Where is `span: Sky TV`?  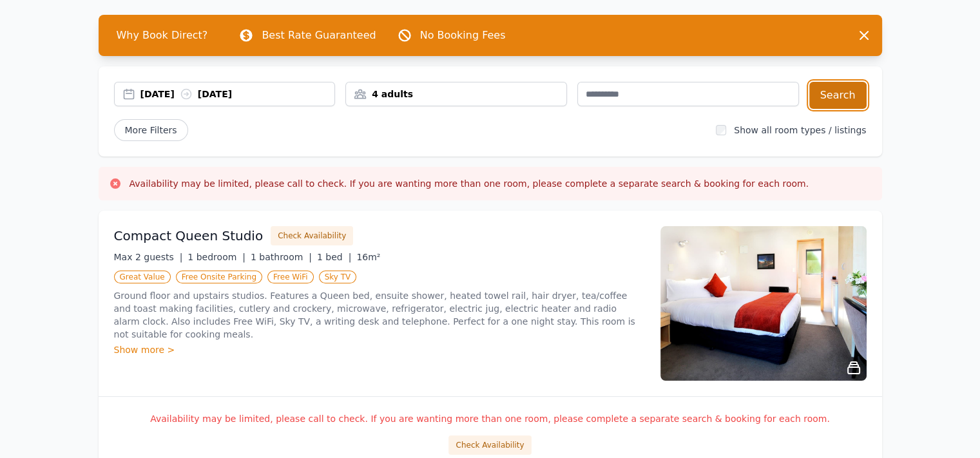 span: Sky TV is located at coordinates (338, 277).